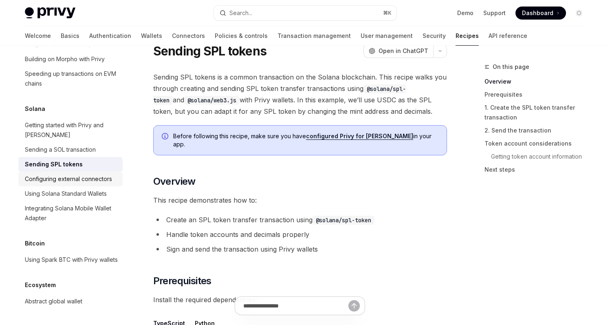  What do you see at coordinates (70, 164) in the screenshot?
I see `a: Sending SPL tokens` at bounding box center [70, 164].